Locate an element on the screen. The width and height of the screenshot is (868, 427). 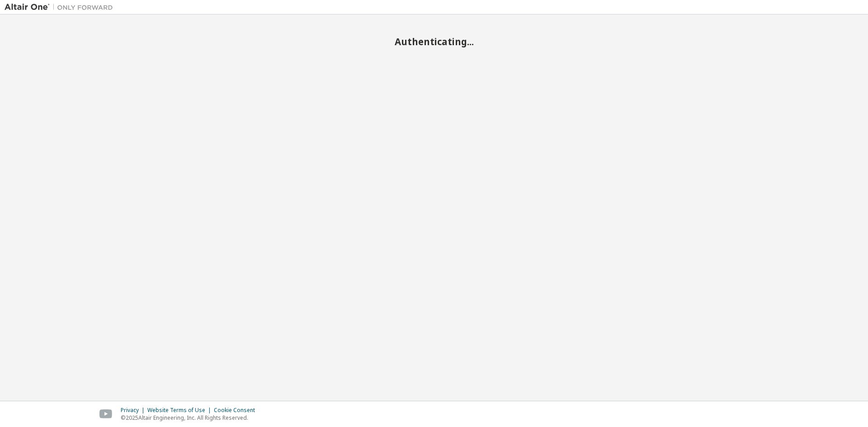
div: Website Terms of Use is located at coordinates (181, 410).